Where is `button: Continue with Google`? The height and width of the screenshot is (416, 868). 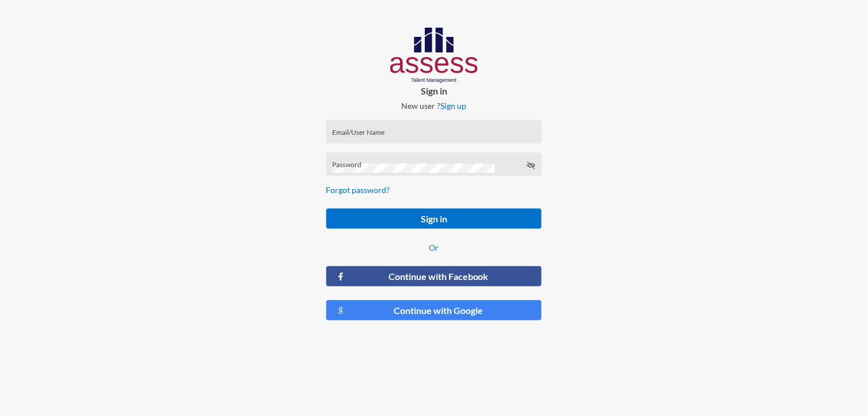 button: Continue with Google is located at coordinates (434, 310).